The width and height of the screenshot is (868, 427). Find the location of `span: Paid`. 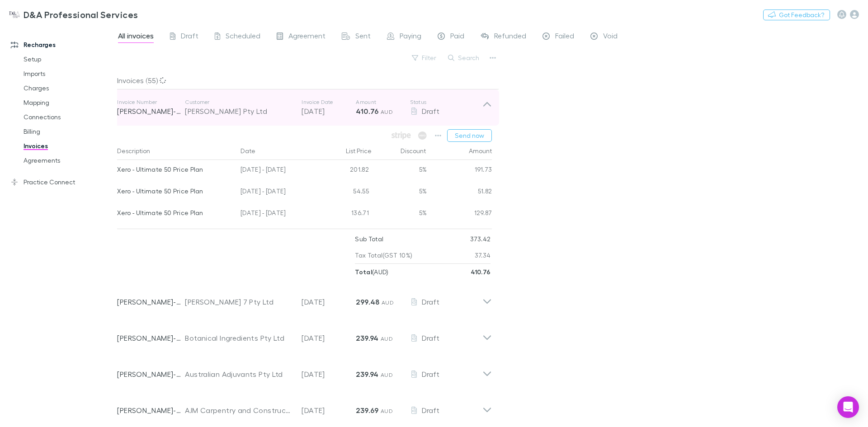

span: Paid is located at coordinates (457, 37).